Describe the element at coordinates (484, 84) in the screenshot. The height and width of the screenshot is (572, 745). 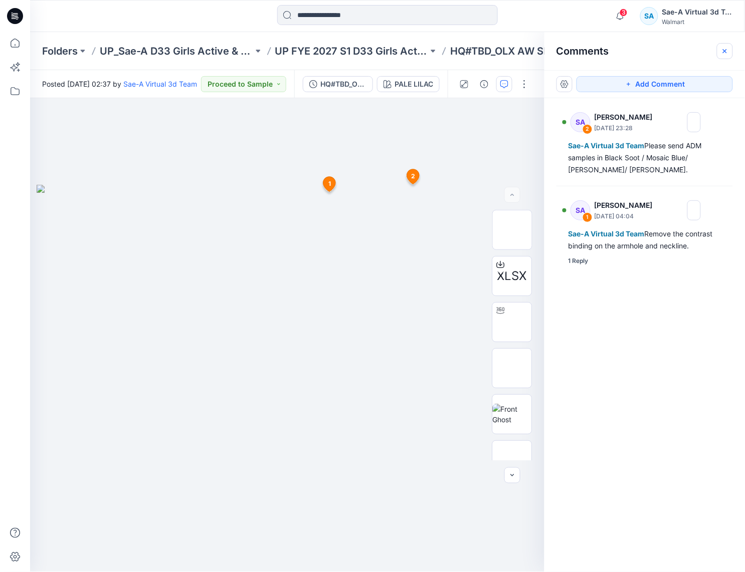
I see `button: Details` at that location.